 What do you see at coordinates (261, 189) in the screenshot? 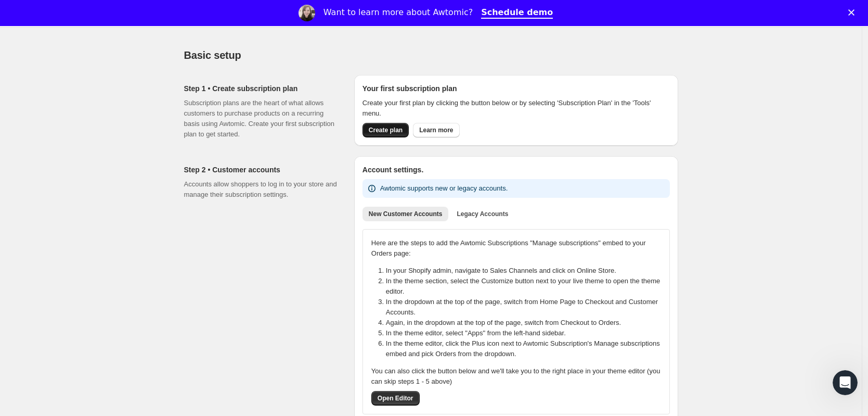
I see `p: Accounts allow shoppers to log in to your store and manage their subscription settings.` at bounding box center [261, 189].